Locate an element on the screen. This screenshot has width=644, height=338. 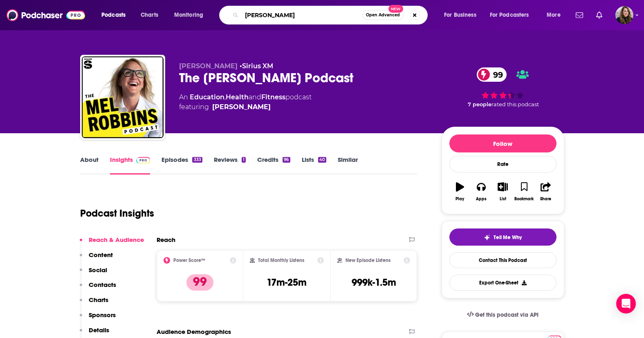
span: Charts is located at coordinates (149, 15).